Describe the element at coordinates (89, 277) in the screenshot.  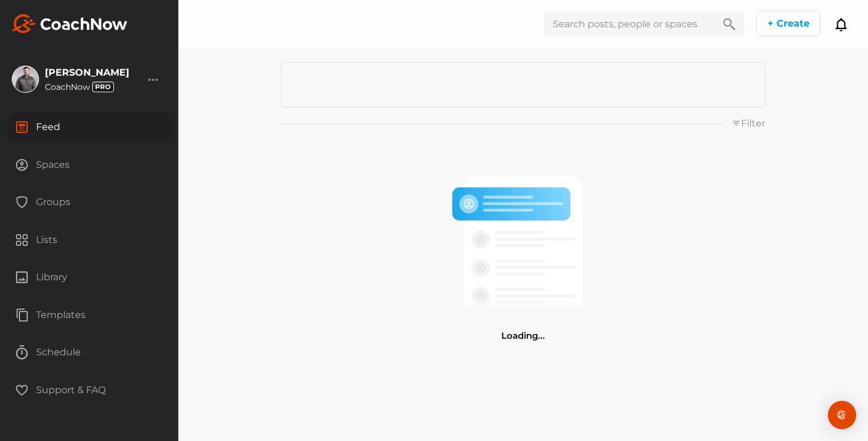
I see `div: Library` at that location.